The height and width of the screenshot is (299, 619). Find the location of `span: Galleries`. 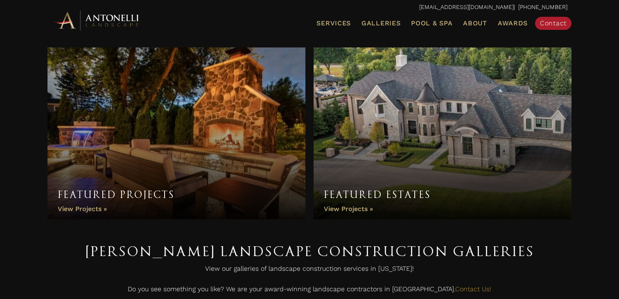

span: Galleries is located at coordinates (381, 23).